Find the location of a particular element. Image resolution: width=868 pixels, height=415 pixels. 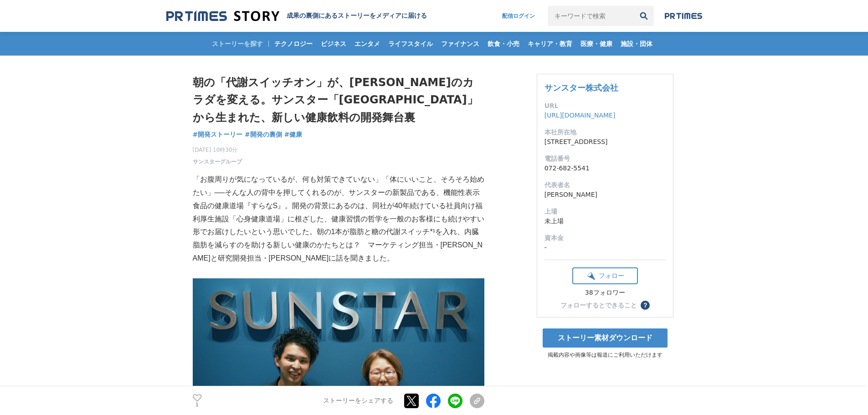

span: 医療・健康 is located at coordinates (597, 43).